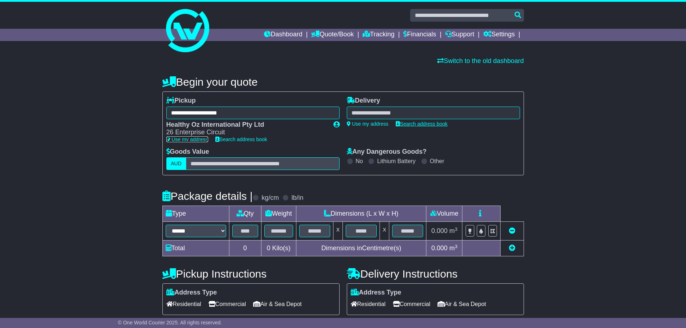 The width and height of the screenshot is (686, 328). Describe the element at coordinates (176, 163) in the screenshot. I see `label: AUD` at that location.